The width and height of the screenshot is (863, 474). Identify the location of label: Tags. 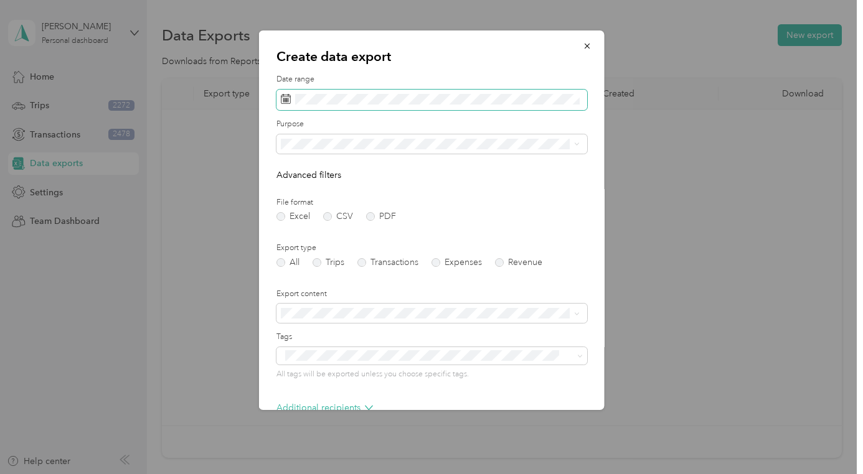
(431, 337).